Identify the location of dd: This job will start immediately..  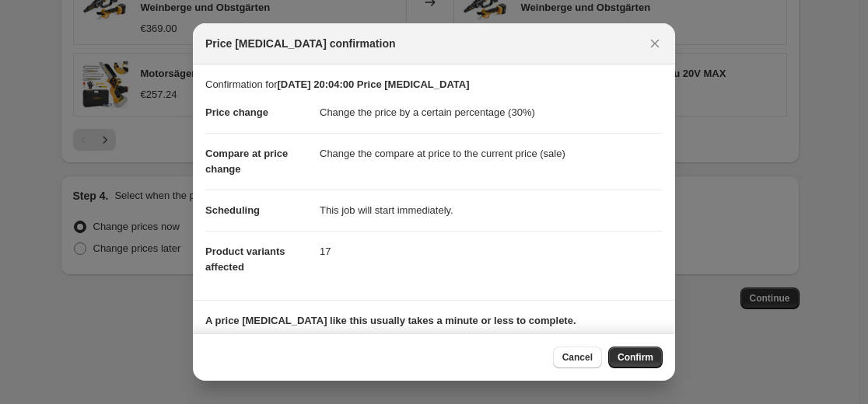
(490, 210).